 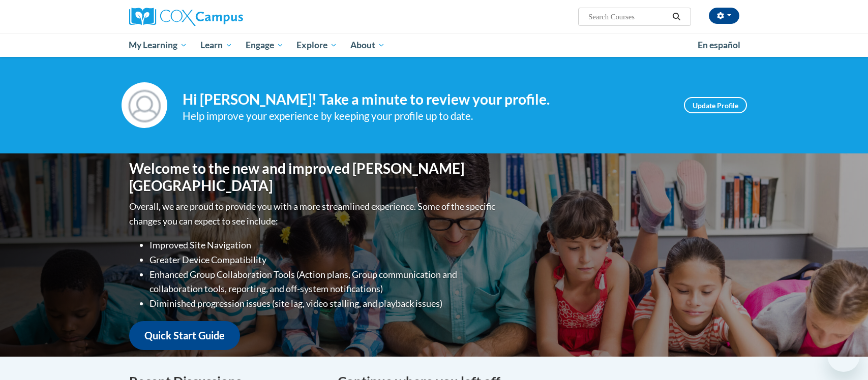 I want to click on a: En español, so click(x=719, y=45).